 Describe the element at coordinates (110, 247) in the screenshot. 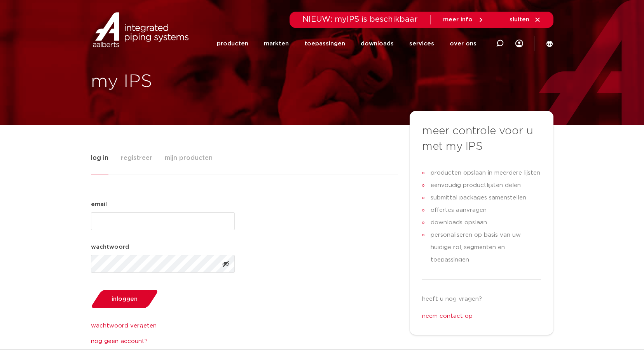

I see `label: wachtwoord` at that location.